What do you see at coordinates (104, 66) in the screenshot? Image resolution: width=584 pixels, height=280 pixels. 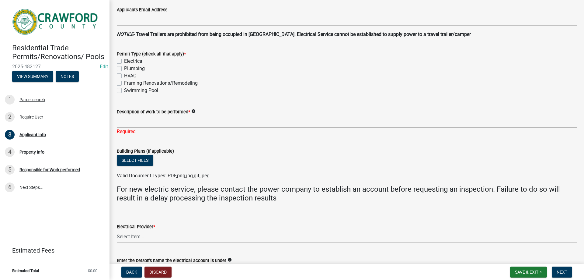 I see `wm-modal-confirm: Edit Application Number` at bounding box center [104, 66].